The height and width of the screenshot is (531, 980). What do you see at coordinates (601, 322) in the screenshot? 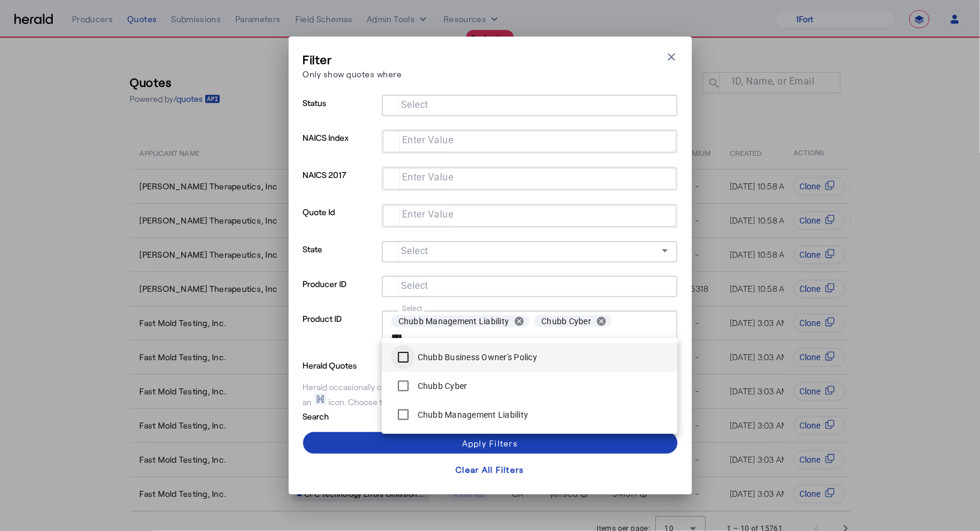
I see `button: remove Chubb Cyber` at bounding box center [601, 322].